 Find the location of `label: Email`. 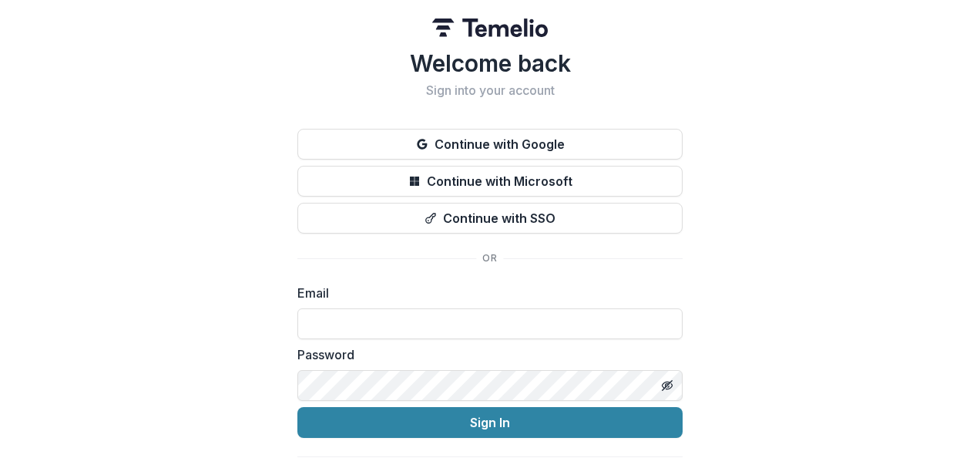

label: Email is located at coordinates (485, 293).